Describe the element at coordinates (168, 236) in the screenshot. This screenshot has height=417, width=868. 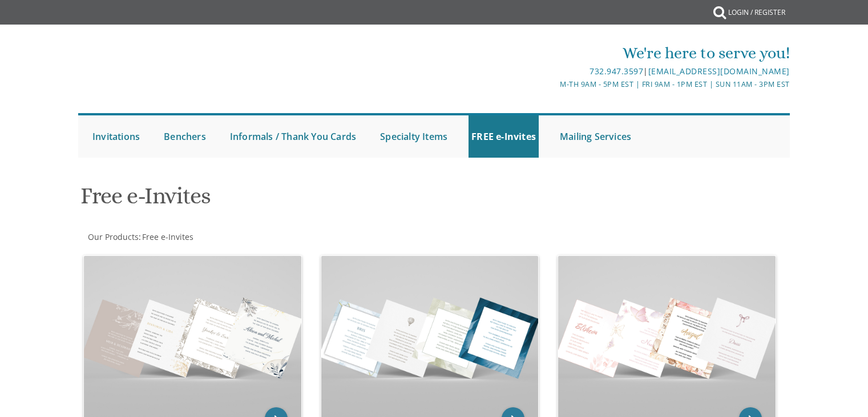
I see `span: Free e-Invites` at that location.